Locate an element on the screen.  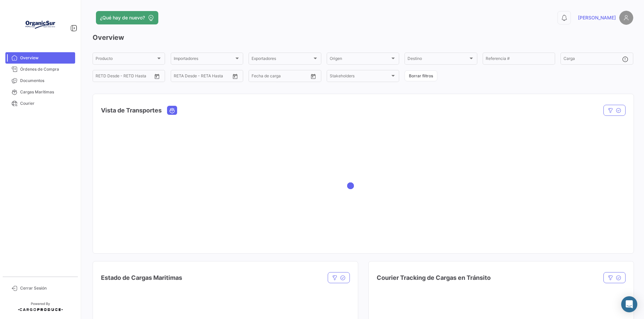
h4: Estado de Cargas Maritimas is located at coordinates (142, 278).